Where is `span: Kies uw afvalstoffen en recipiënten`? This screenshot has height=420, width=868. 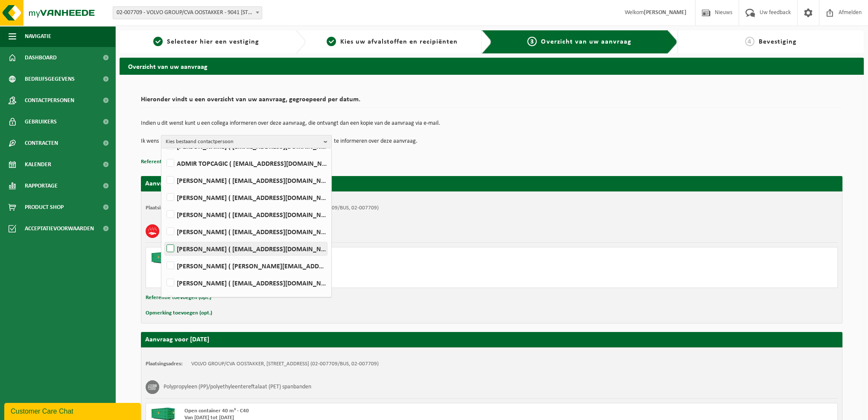 span: Kies uw afvalstoffen en recipiënten is located at coordinates (399, 42).